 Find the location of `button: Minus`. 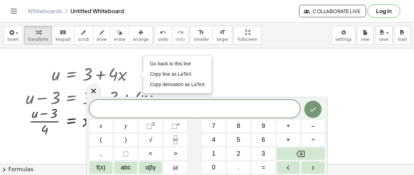

button: Minus is located at coordinates (313, 126).